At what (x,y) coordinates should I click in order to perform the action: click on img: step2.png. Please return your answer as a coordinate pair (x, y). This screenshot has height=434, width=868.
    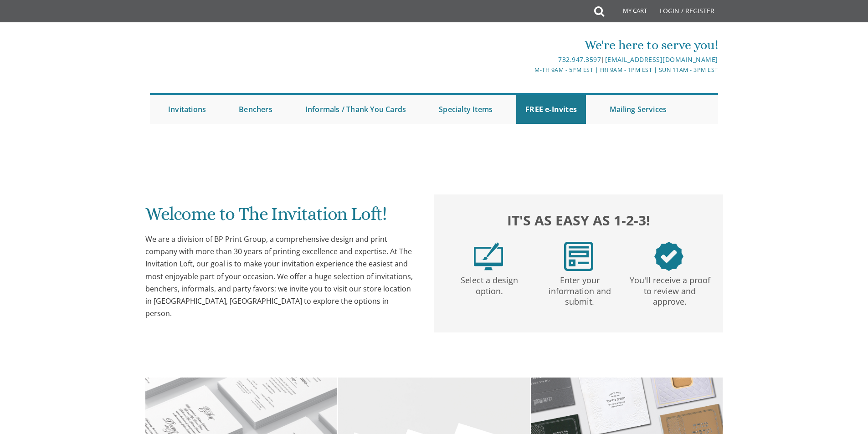
    Looking at the image, I should click on (578, 256).